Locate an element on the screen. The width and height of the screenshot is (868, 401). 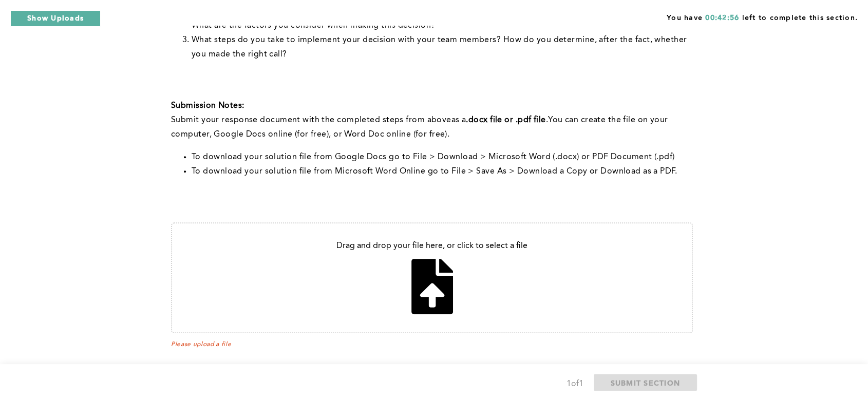
strong: Submission Notes: is located at coordinates (207, 106).